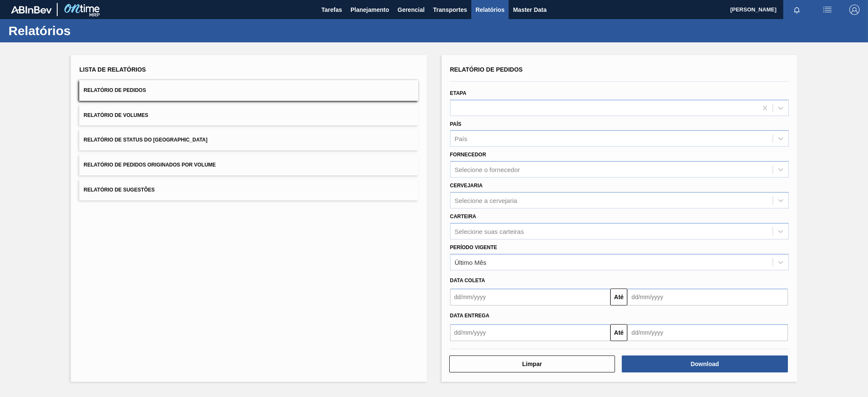  What do you see at coordinates (458, 93) in the screenshot?
I see `label: Etapa` at bounding box center [458, 93].